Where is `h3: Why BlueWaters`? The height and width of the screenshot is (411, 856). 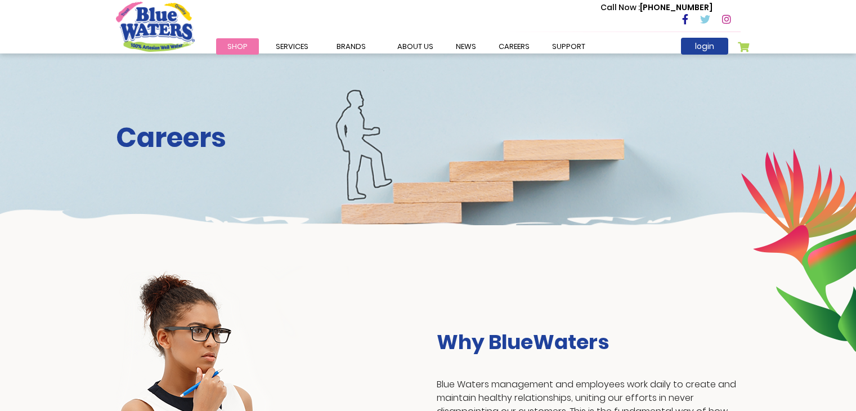
h3: Why BlueWaters is located at coordinates (588, 341).